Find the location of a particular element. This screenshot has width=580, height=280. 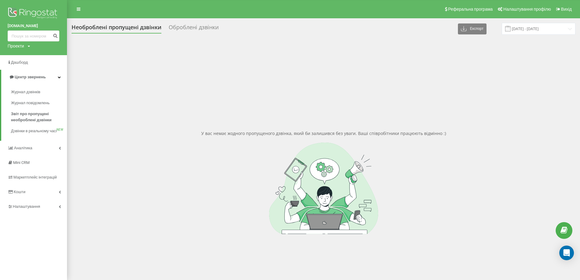

span: Маркетплейс інтеграцій is located at coordinates (35, 177).